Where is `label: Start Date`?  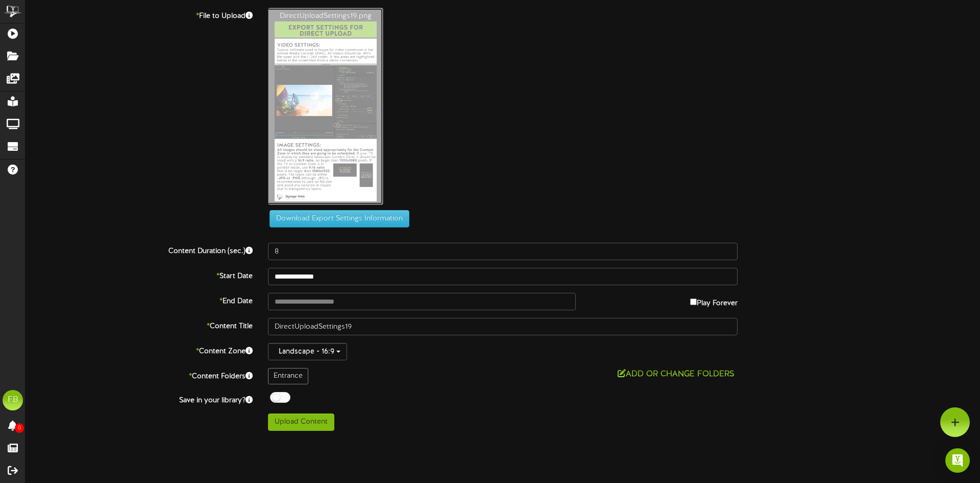 label: Start Date is located at coordinates (139, 274).